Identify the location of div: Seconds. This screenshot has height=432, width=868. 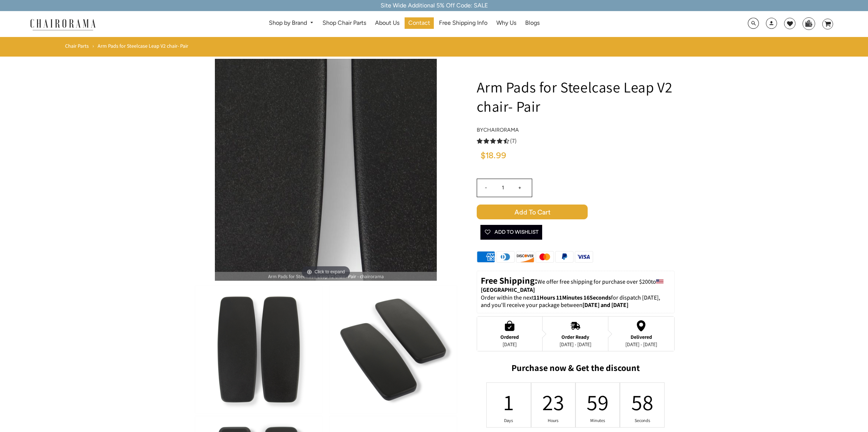
(642, 420).